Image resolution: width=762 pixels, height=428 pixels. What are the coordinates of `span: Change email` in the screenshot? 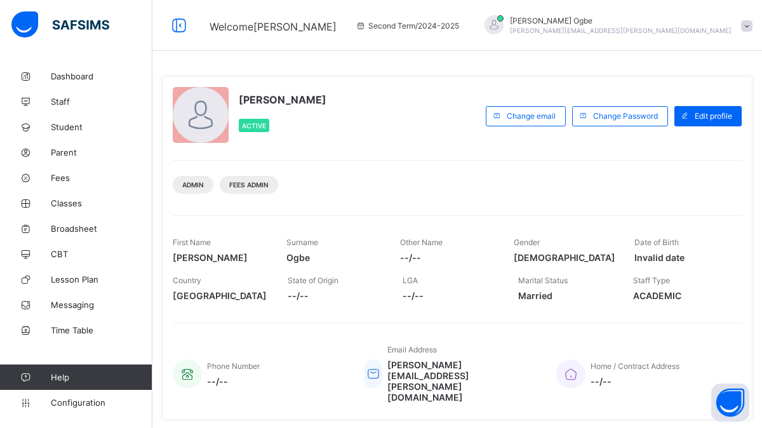 It's located at (531, 116).